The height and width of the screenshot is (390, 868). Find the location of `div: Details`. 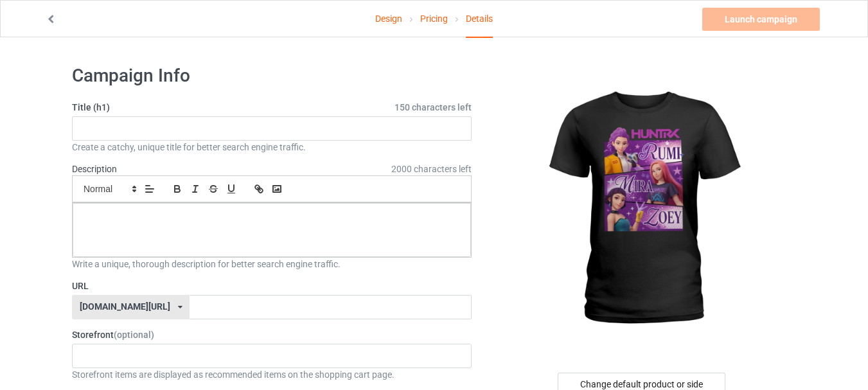

div: Details is located at coordinates (479, 19).